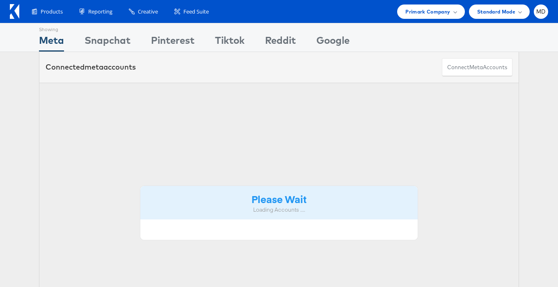  Describe the element at coordinates (477, 67) in the screenshot. I see `button: ConnectmetaAccounts` at that location.